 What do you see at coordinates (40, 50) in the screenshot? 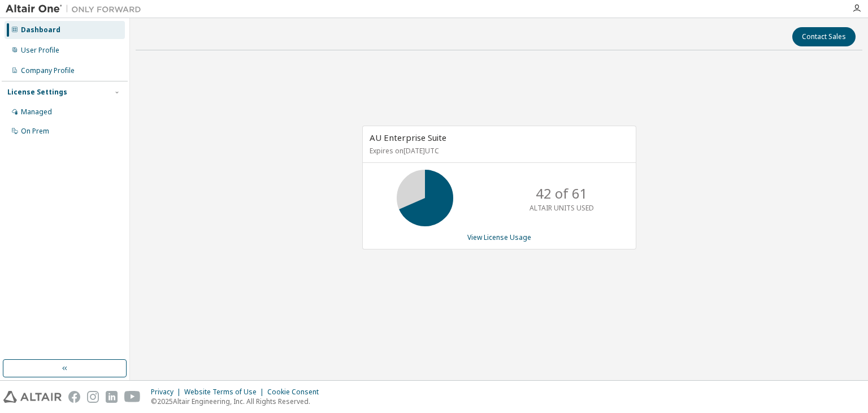
I see `div: User Profile` at bounding box center [40, 50].